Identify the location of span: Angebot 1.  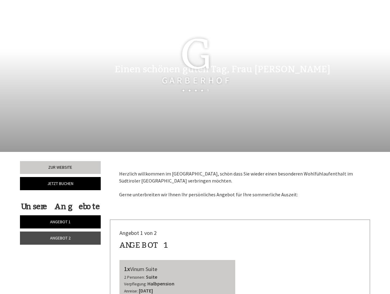
(60, 222).